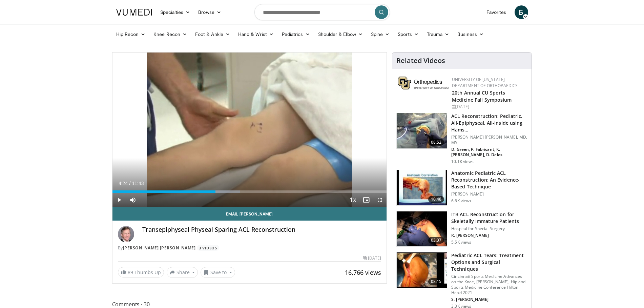  What do you see at coordinates (481, 96) in the screenshot?
I see `a: 20th Annual CU Sports Medicine Fall Symposium` at bounding box center [481, 96].